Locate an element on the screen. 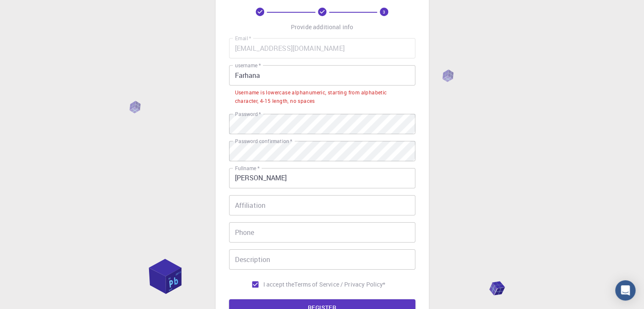  label: Password confirmation is located at coordinates (264, 141).